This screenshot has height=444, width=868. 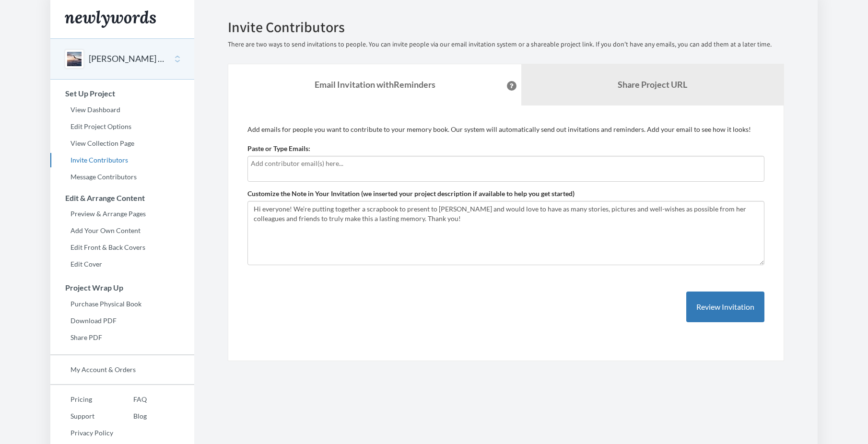 What do you see at coordinates (122, 110) in the screenshot?
I see `a: View Dashboard` at bounding box center [122, 110].